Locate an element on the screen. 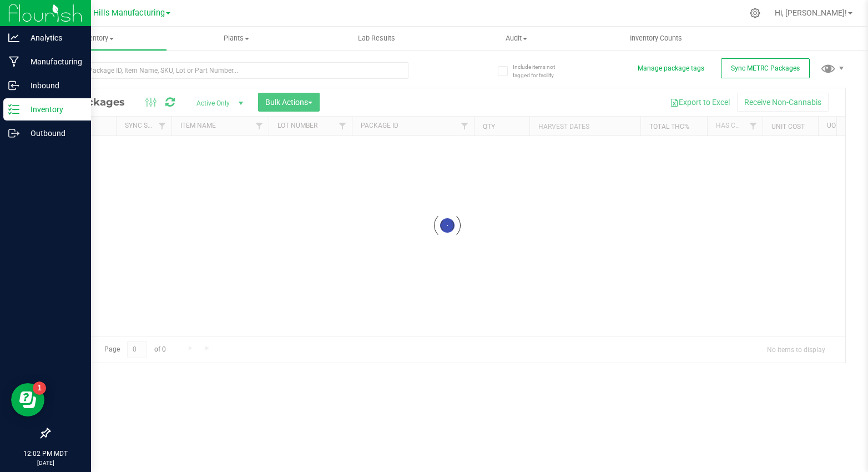  a: Lab Results is located at coordinates (376, 38).